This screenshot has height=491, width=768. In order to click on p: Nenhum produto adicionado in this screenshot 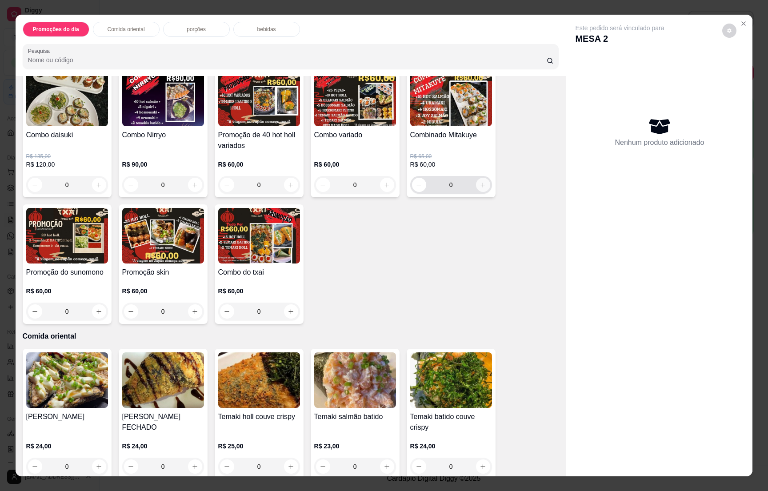, I will do `click(659, 143)`.